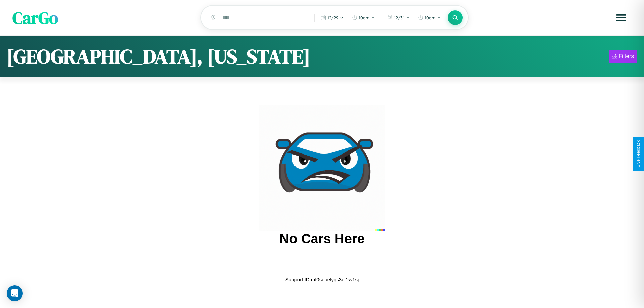  Describe the element at coordinates (398, 18) in the screenshot. I see `button: 12/31` at that location.